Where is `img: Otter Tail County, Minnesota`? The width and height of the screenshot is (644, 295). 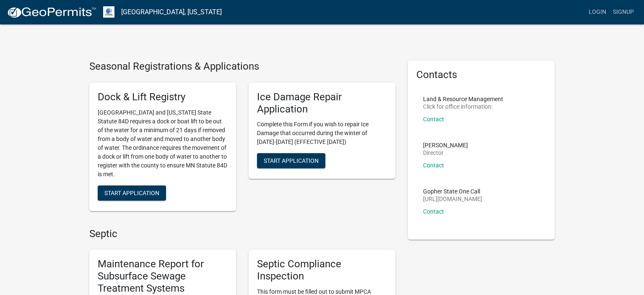
img: Otter Tail County, Minnesota is located at coordinates (109, 11).